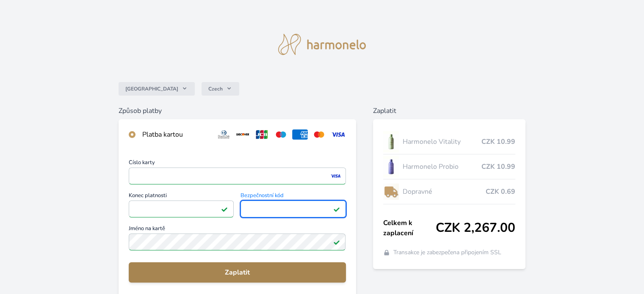 The height and width of the screenshot is (294, 644). Describe the element at coordinates (237, 111) in the screenshot. I see `h6: Způsob platby` at that location.